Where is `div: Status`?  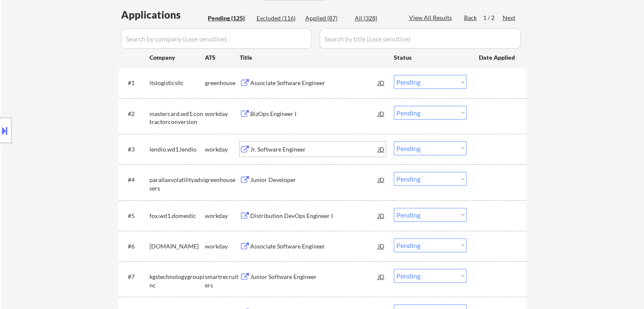
div: Status is located at coordinates (430, 57).